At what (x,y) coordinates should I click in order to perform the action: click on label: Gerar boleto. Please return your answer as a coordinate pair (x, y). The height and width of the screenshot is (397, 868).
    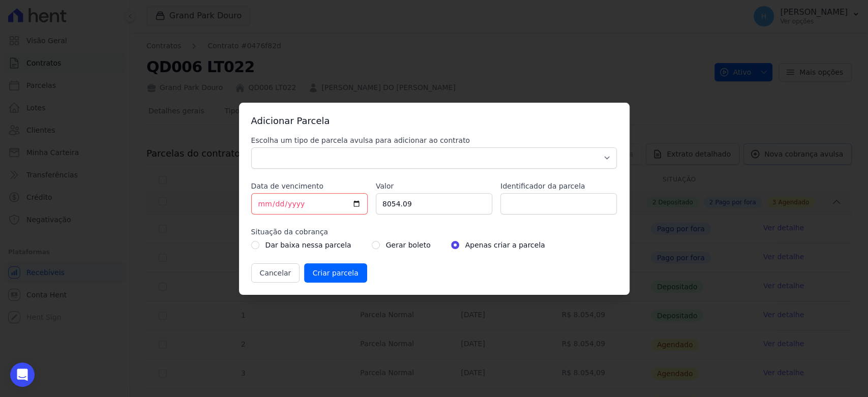
    Looking at the image, I should click on (408, 245).